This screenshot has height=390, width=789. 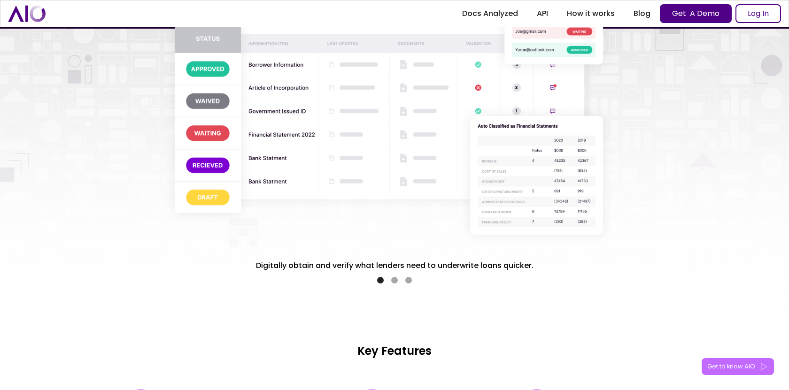 I want to click on div: Show slide 1 of 3, so click(x=381, y=280).